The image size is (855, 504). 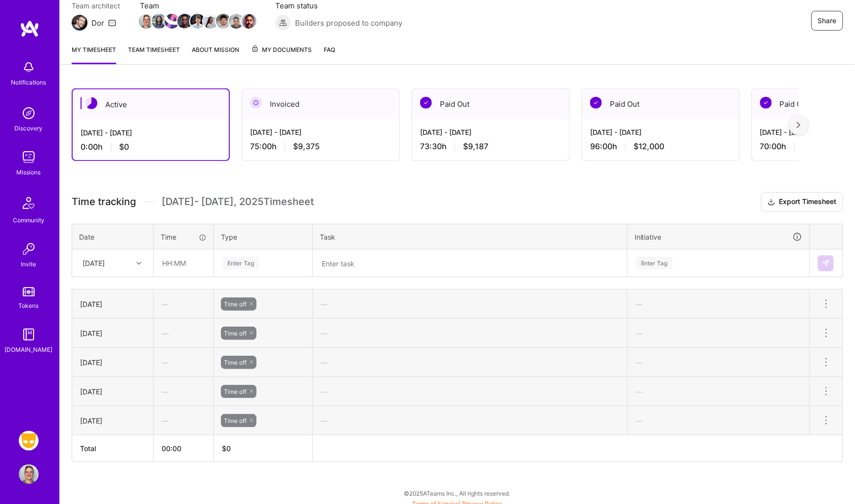 I want to click on i: icon Download, so click(x=772, y=202).